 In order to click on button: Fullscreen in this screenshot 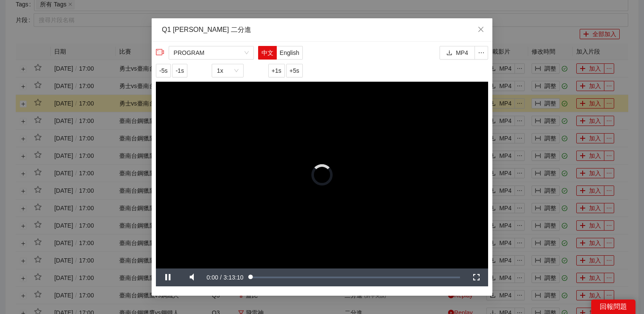, I will do `click(477, 278)`.